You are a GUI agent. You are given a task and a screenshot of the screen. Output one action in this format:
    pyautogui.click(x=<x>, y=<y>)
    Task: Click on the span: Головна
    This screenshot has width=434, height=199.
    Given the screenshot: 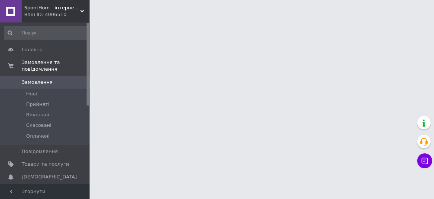 What is the action you would take?
    pyautogui.click(x=32, y=50)
    